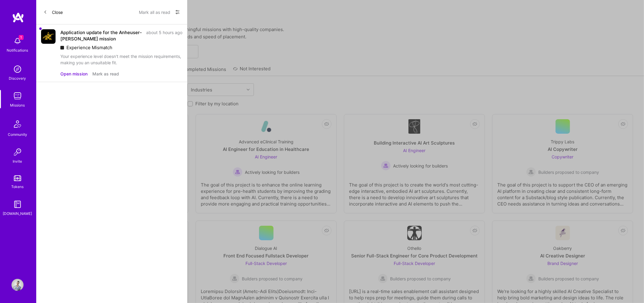 The height and width of the screenshot is (303, 644). Describe the element at coordinates (53, 12) in the screenshot. I see `button: Close` at that location.